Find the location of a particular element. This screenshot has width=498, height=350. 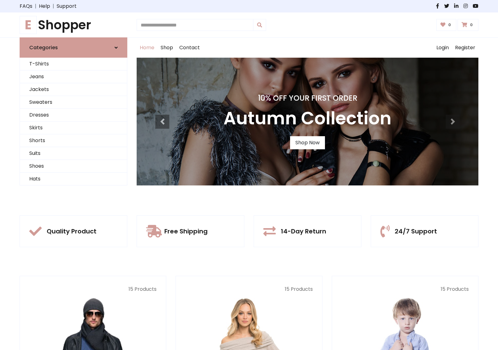

a: Shorts is located at coordinates (73, 140).